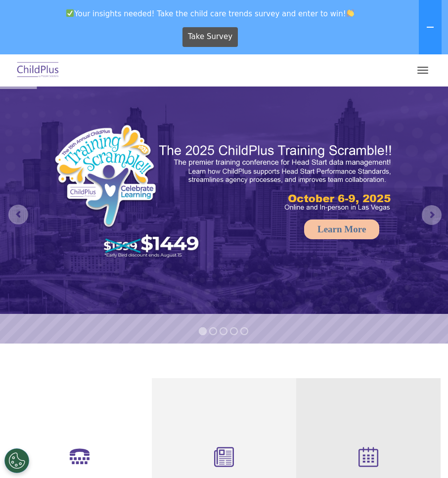 The height and width of the screenshot is (478, 448). Describe the element at coordinates (210, 13) in the screenshot. I see `span: Your insights needed! Take the child care trends survey and enter to win!` at that location.